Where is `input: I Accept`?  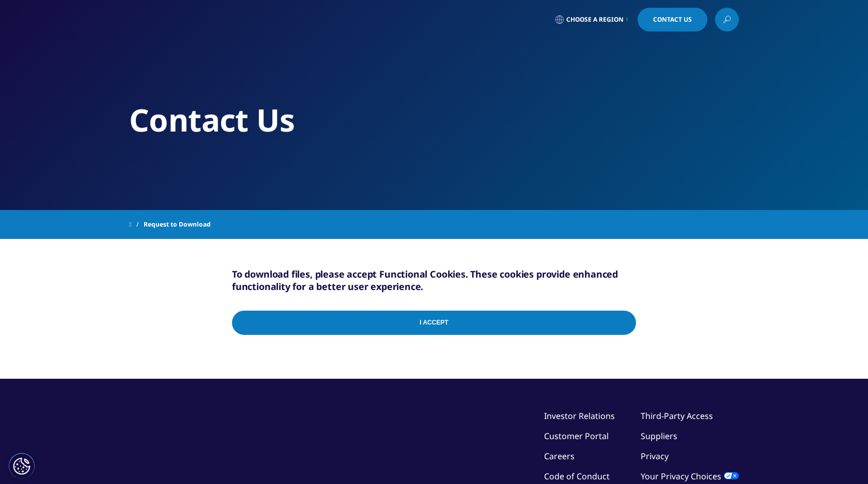
input: I Accept is located at coordinates (434, 323).